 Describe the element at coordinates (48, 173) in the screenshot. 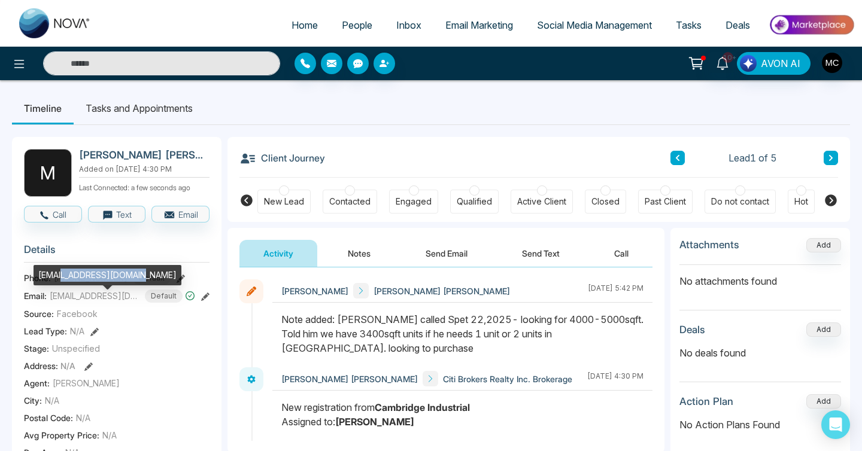

I see `div: M` at that location.